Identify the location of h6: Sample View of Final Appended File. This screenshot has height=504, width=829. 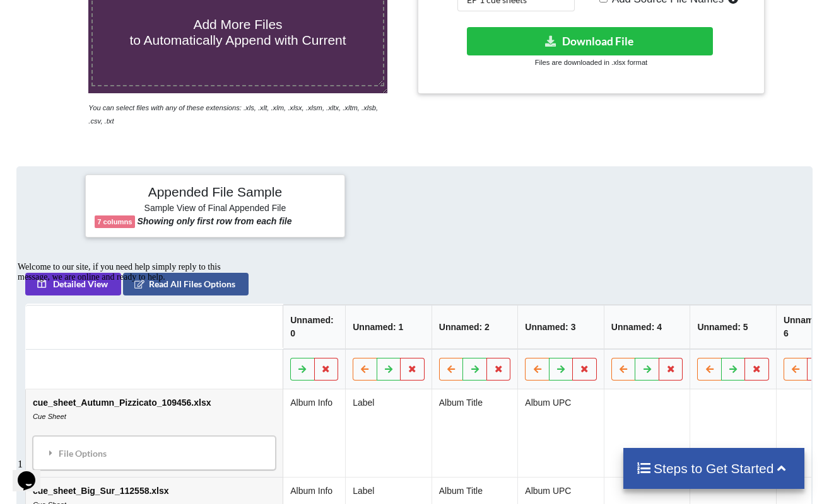
(214, 209).